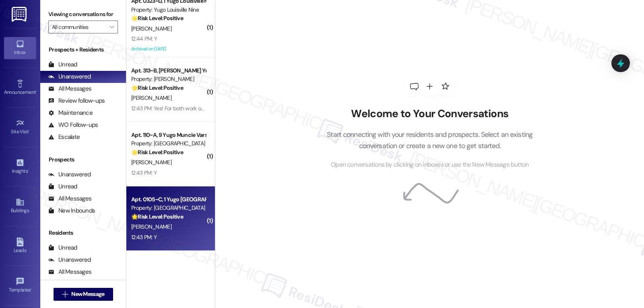 The height and width of the screenshot is (308, 644). Describe the element at coordinates (430, 114) in the screenshot. I see `h2: Welcome to Your Conversations` at that location.